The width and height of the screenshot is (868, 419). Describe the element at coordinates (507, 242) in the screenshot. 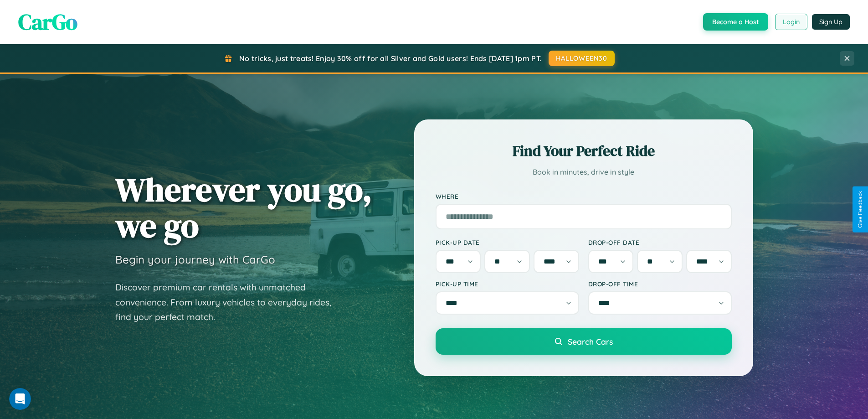

I see `label: Pick-up Date` at that location.